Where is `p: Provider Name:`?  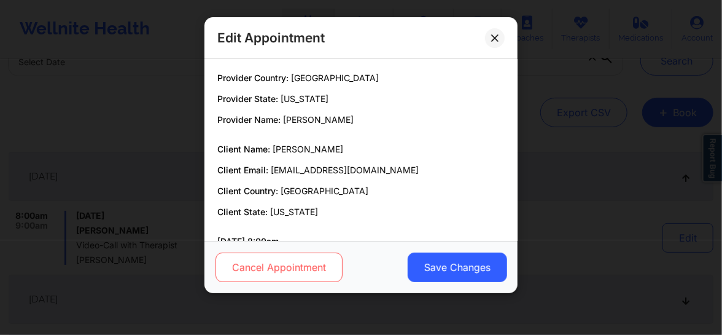 p: Provider Name: is located at coordinates (361, 120).